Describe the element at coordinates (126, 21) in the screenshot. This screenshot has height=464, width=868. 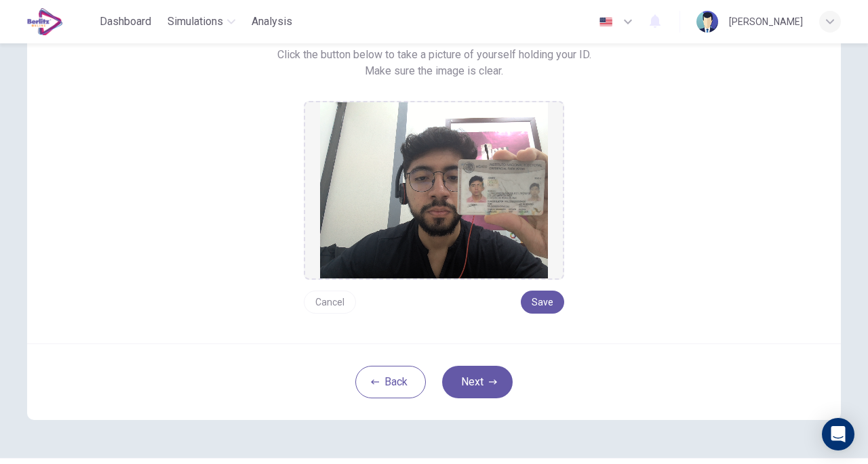
I see `button: Dashboard` at that location.